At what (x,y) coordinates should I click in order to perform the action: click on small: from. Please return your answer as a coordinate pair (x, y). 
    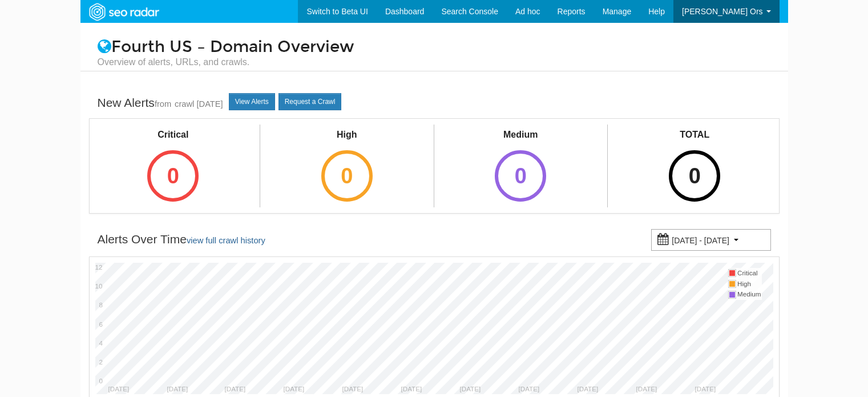
    Looking at the image, I should click on (163, 104).